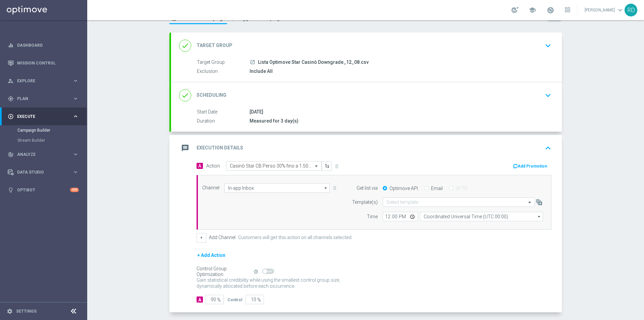 Image resolution: width=644 pixels, height=320 pixels. What do you see at coordinates (223, 63) in the screenshot?
I see `label: Target Group` at bounding box center [223, 63].